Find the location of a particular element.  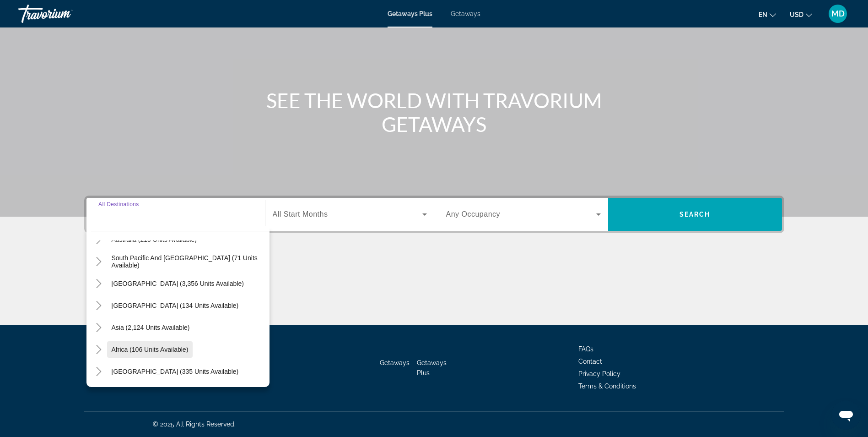

span: © 2025 All Rights Reserved. is located at coordinates (194, 424).